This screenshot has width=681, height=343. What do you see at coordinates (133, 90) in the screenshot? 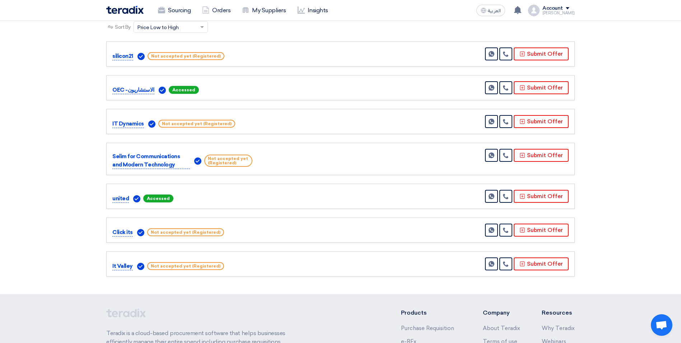
I see `p: OEC -الاستشاريون` at bounding box center [133, 90].